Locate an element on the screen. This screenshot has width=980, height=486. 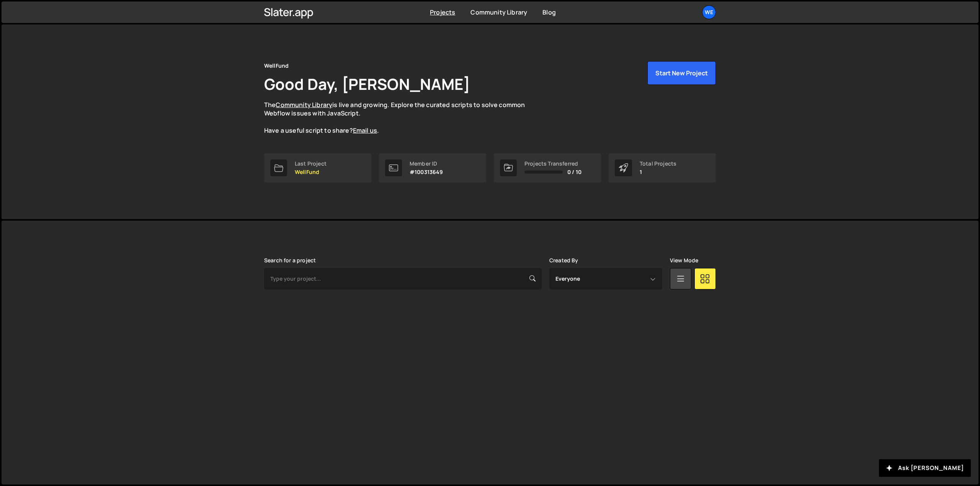
div: Projects Transferred is located at coordinates (553, 164).